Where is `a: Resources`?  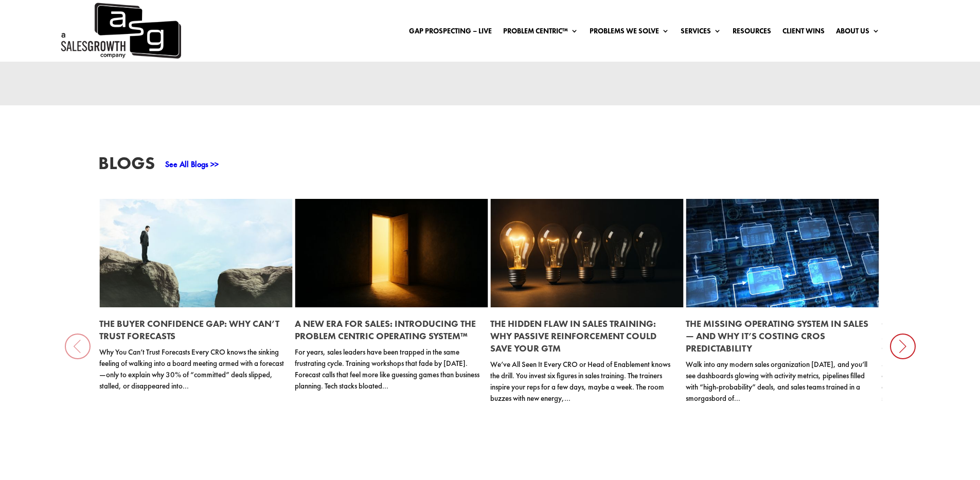
a: Resources is located at coordinates (752, 33).